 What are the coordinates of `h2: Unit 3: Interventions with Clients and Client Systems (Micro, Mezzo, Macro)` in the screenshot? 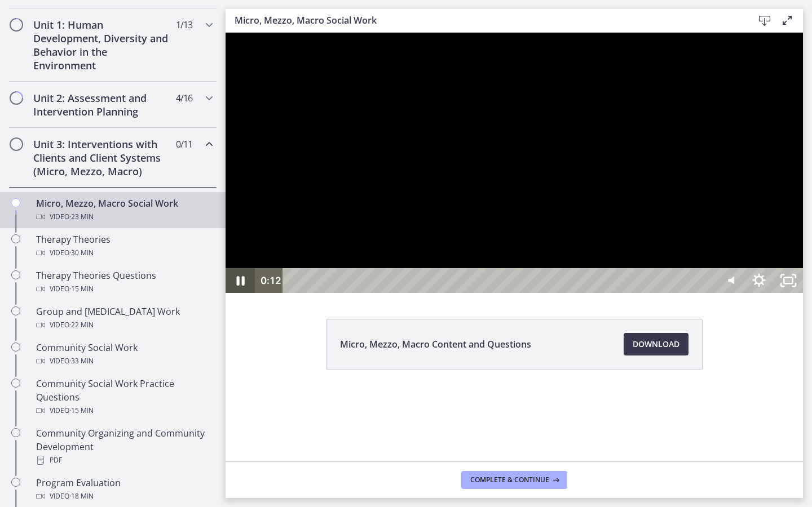 It's located at (102, 158).